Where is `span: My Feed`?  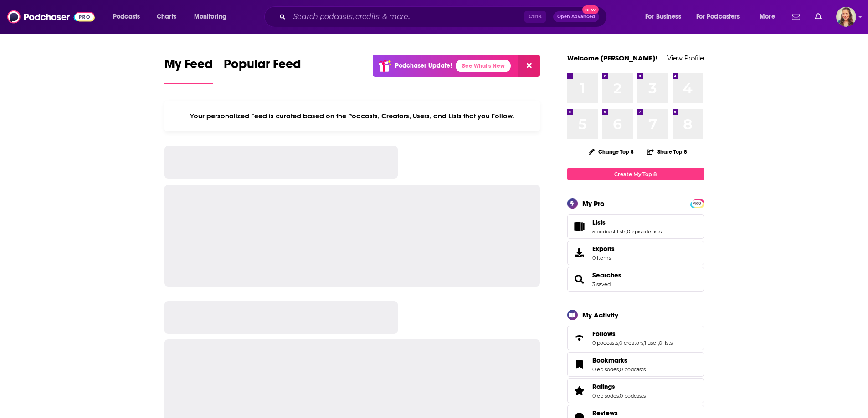
span: My Feed is located at coordinates (189, 67).